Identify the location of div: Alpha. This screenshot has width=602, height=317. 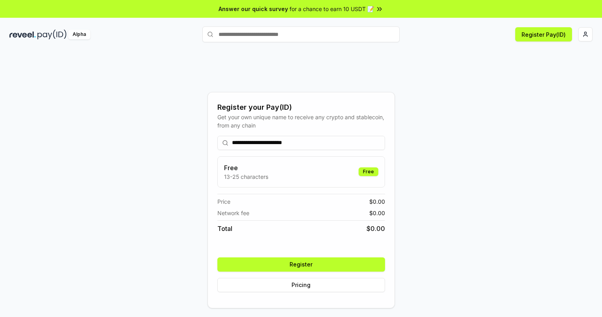
(79, 34).